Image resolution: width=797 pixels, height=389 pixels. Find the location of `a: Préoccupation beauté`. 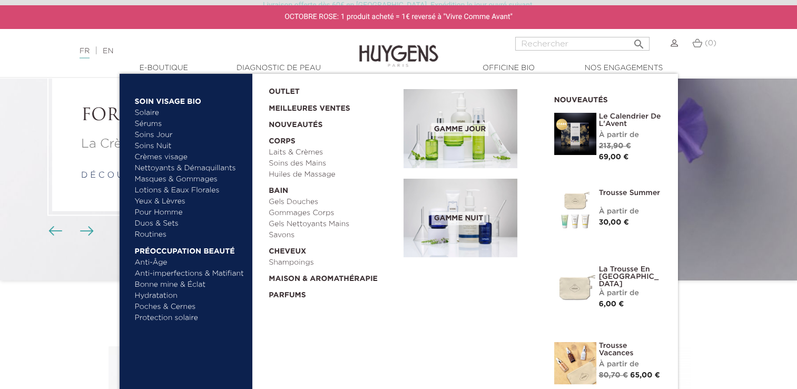

a: Préoccupation beauté is located at coordinates (190, 249).